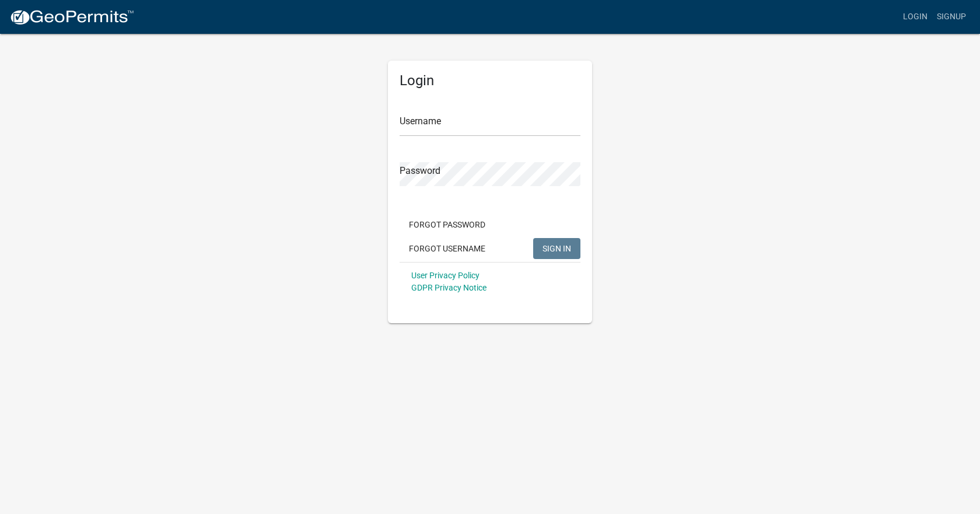 Image resolution: width=980 pixels, height=514 pixels. What do you see at coordinates (556, 249) in the screenshot?
I see `button: SIGN IN` at bounding box center [556, 249].